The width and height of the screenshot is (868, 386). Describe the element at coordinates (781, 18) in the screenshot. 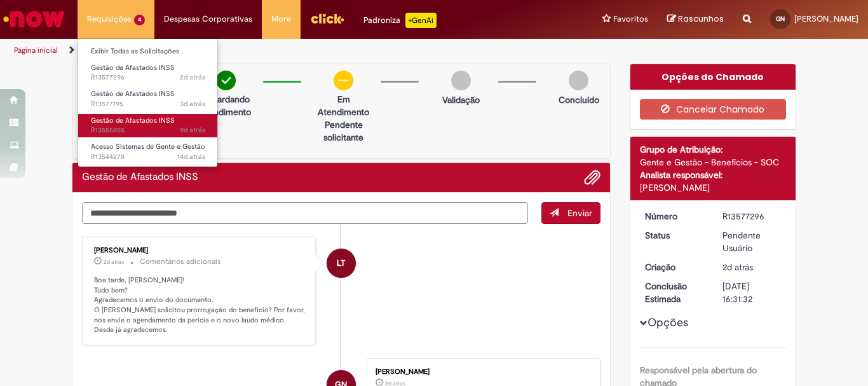

I see `span: GN` at that location.